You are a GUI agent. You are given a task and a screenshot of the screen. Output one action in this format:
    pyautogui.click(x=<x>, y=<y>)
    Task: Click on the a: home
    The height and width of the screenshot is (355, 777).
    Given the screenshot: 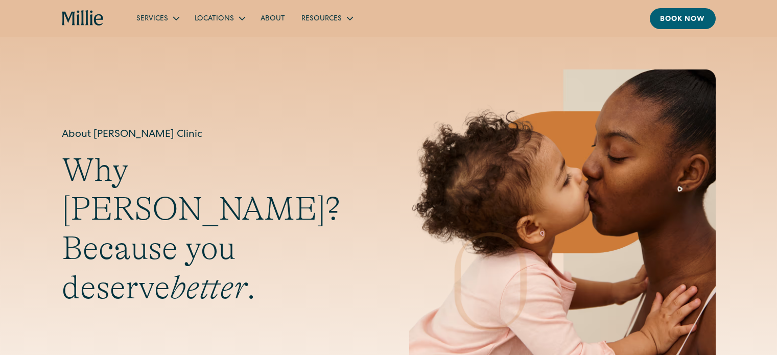 What is the action you would take?
    pyautogui.click(x=83, y=18)
    